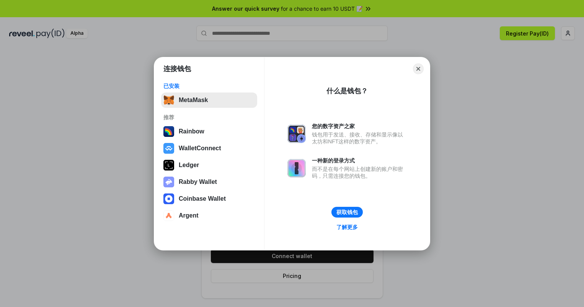 The image size is (584, 307). I want to click on button: Argent, so click(209, 216).